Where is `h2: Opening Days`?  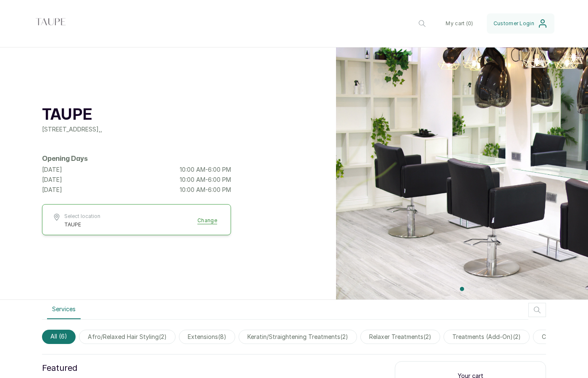
h2: Opening Days is located at coordinates (136, 159).